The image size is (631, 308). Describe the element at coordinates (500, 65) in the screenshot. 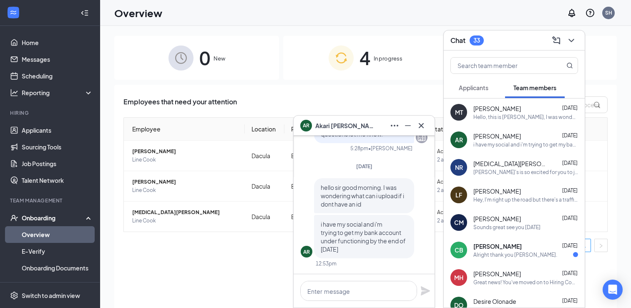

I see `input: Search team member` at that location.